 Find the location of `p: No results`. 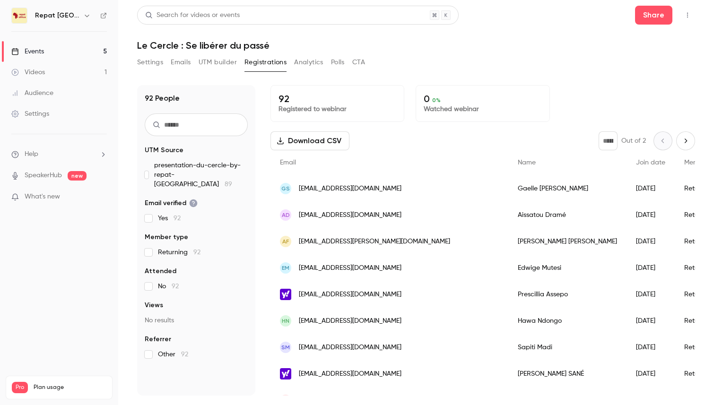

p: No results is located at coordinates (196, 321).